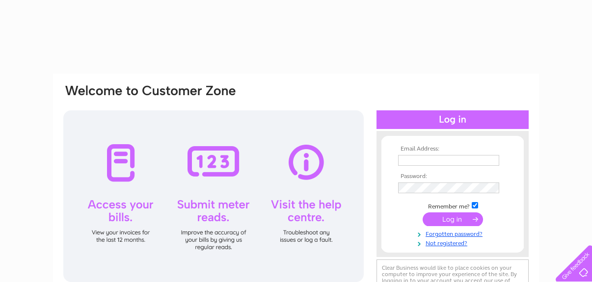  What do you see at coordinates (453, 206) in the screenshot?
I see `td: Remember me?` at bounding box center [453, 206].